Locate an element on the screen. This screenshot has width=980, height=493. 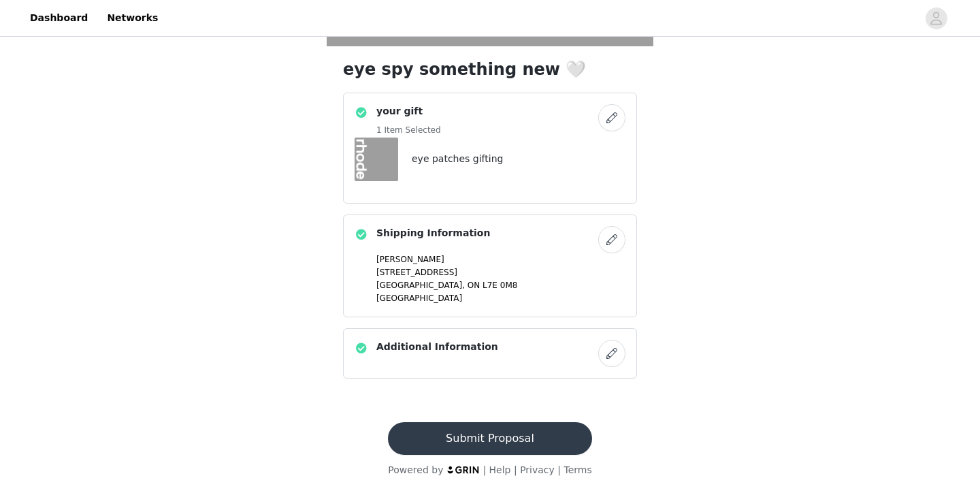
button: Submit Proposal is located at coordinates (489, 439).